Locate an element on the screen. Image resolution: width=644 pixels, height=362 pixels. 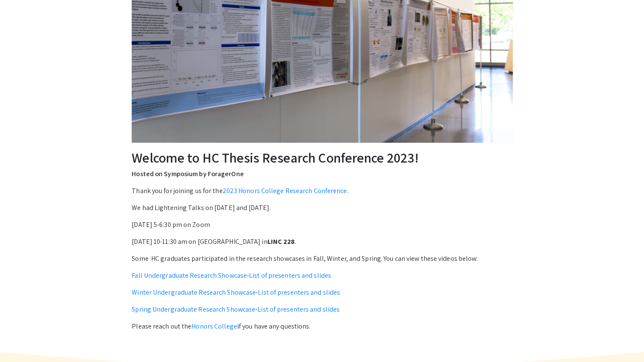
a: Winter Undergraduate Research Showcase is located at coordinates (194, 292).